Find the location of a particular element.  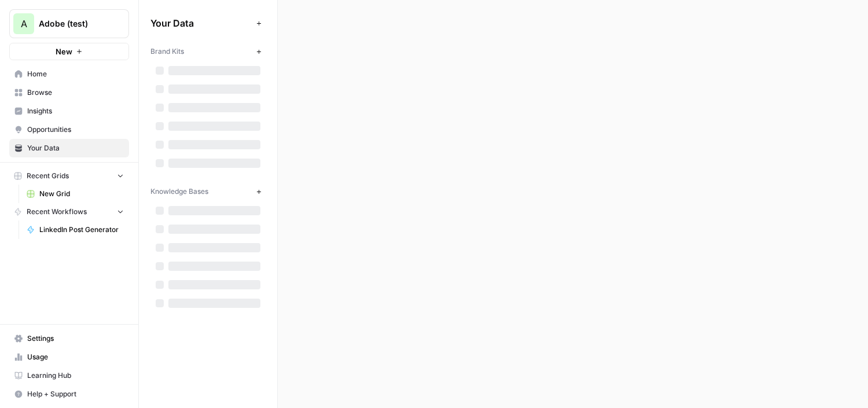

span: Learning Hub is located at coordinates (76, 375).